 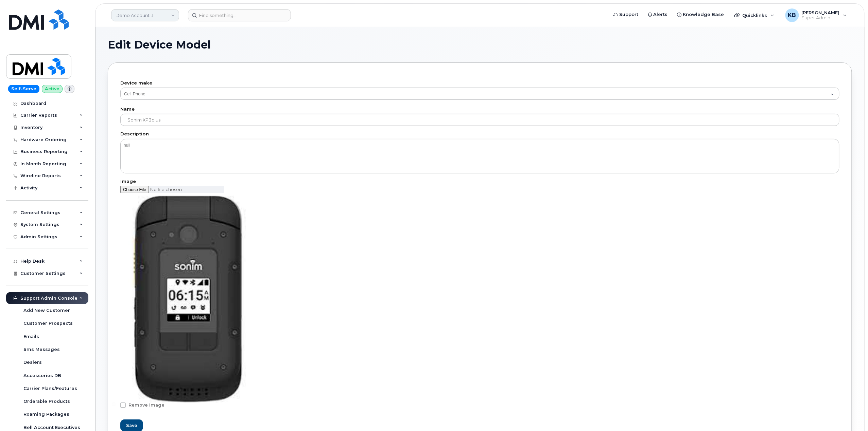 I want to click on input: Remove image, so click(x=114, y=404).